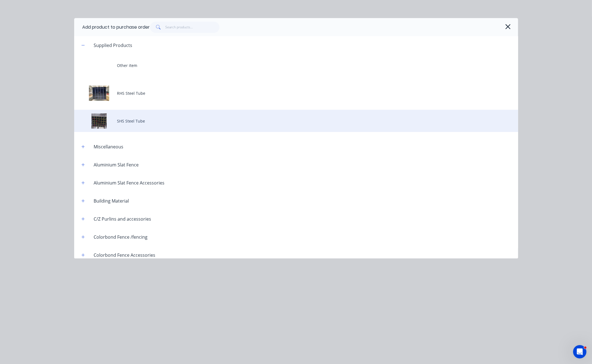  What do you see at coordinates (109, 147) in the screenshot?
I see `div: Miscellaneous` at bounding box center [109, 147].